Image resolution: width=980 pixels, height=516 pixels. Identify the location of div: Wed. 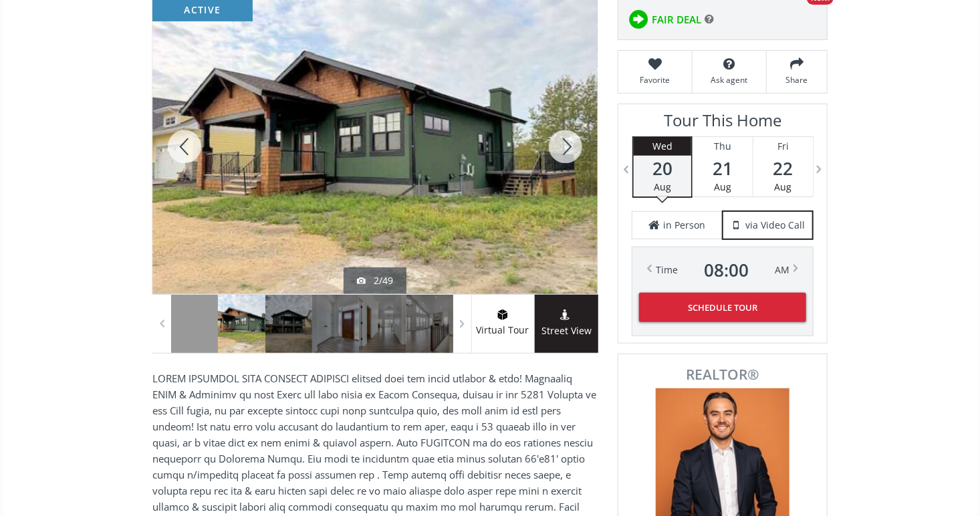
(663, 146).